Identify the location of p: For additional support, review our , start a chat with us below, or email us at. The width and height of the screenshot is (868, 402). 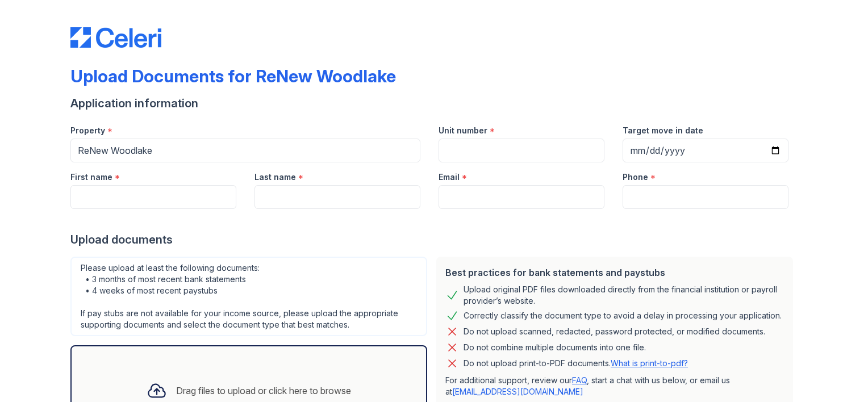
(615, 386).